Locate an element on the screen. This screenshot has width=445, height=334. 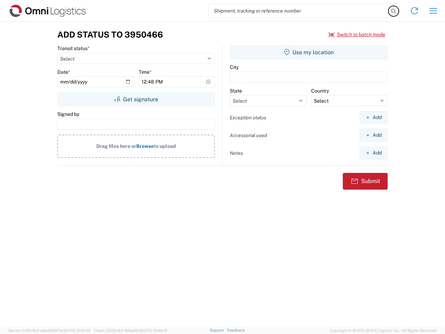
button: Switch to batch mode is located at coordinates (357, 34).